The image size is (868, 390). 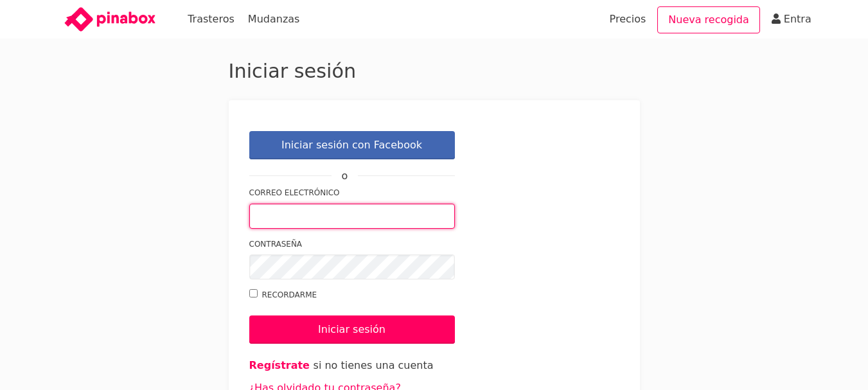 What do you see at coordinates (753, 308) in the screenshot?
I see `div: Widget de chat` at bounding box center [753, 308].